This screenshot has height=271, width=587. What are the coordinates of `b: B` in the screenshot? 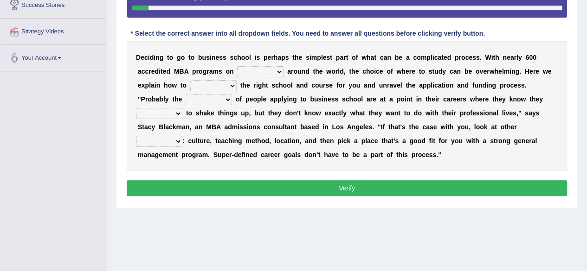 It's located at (181, 71).